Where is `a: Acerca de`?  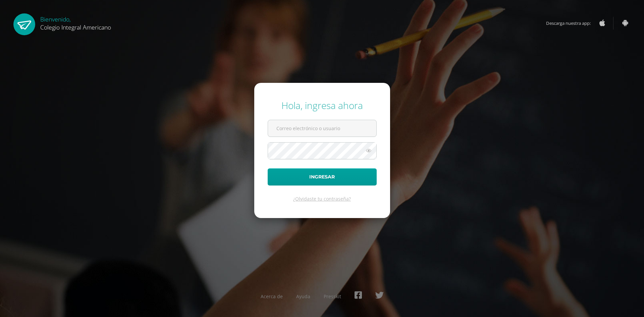 a: Acerca de is located at coordinates (272, 296).